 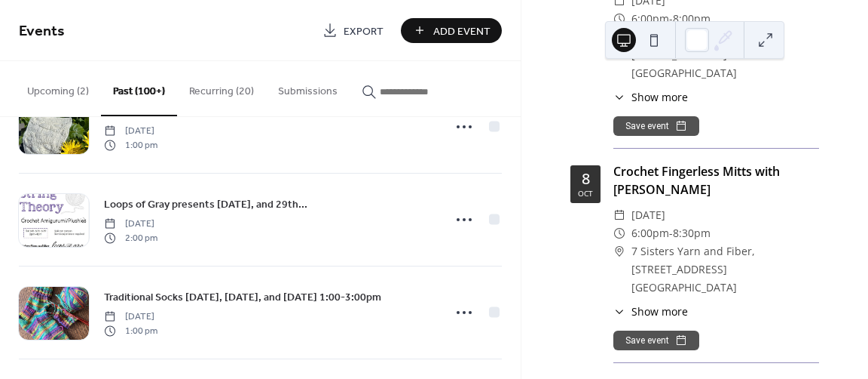 I want to click on button: Add Event, so click(x=451, y=30).